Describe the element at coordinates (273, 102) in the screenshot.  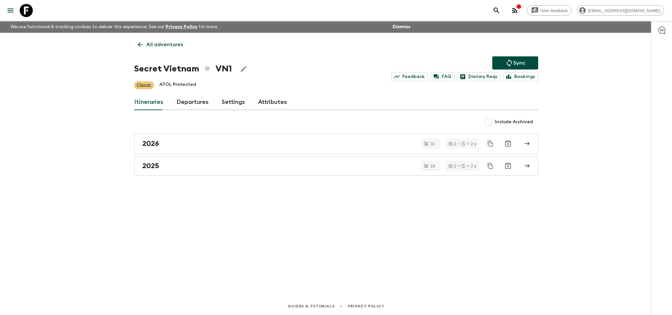
I see `a: Attributes` at that location.